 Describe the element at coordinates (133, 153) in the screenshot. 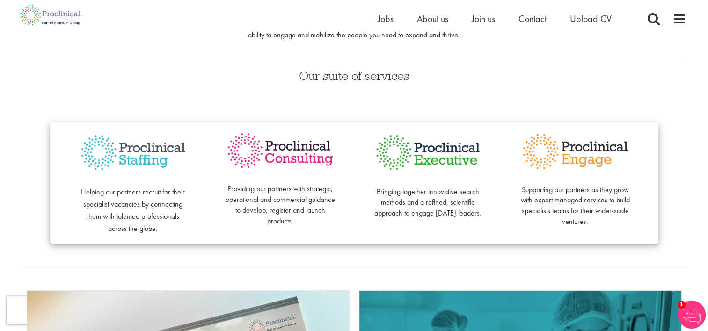

I see `img: Proclinical Staffing` at that location.